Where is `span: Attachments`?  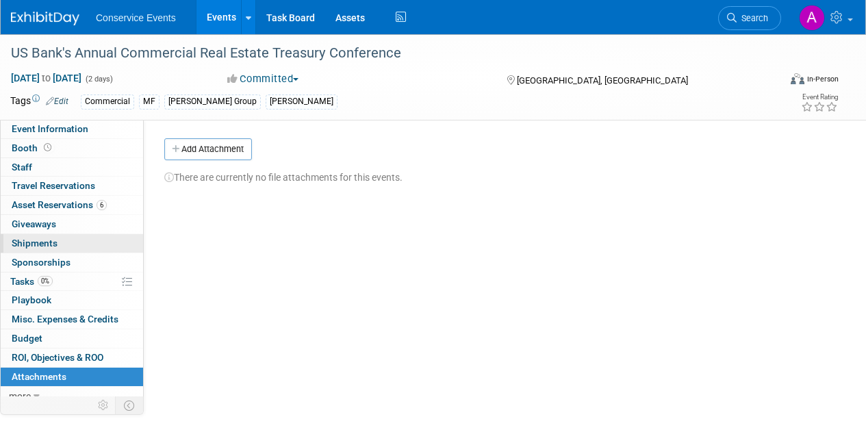
span: Attachments is located at coordinates (39, 377).